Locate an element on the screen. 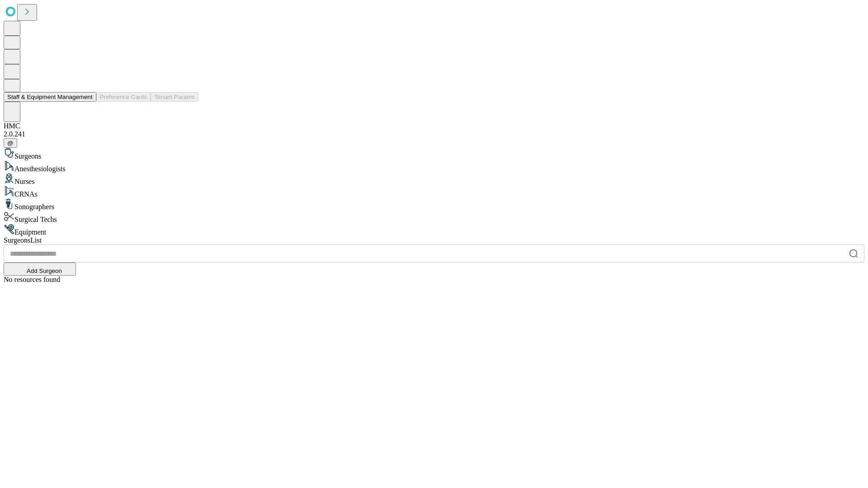  div: Nurses is located at coordinates (434, 180).